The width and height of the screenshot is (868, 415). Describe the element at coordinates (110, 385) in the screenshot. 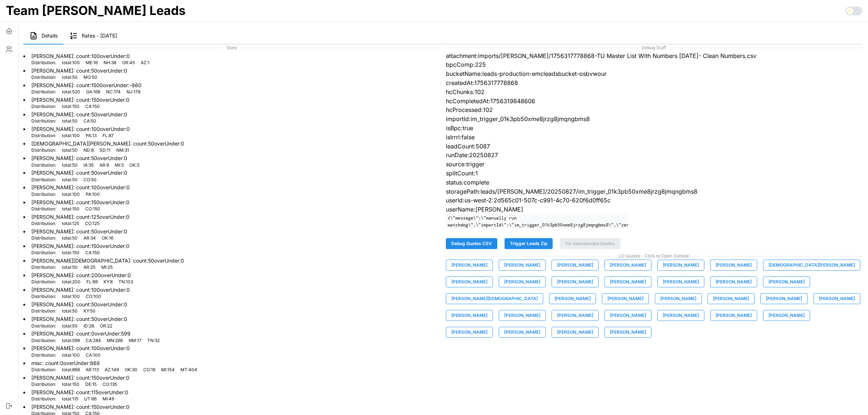

I see `p: CO : 135` at that location.